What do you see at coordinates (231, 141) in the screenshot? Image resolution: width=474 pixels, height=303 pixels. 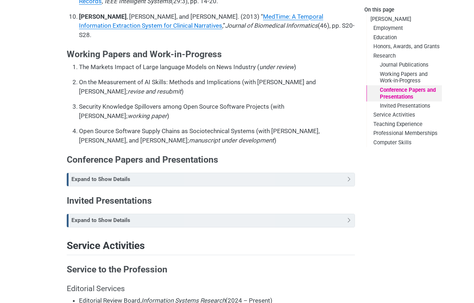 I see `em: manuscript under development` at bounding box center [231, 141].